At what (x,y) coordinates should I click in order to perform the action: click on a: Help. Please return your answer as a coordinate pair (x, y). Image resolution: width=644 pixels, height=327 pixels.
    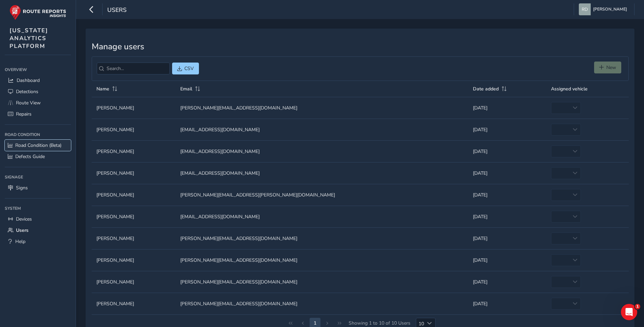
    Looking at the image, I should click on (38, 241).